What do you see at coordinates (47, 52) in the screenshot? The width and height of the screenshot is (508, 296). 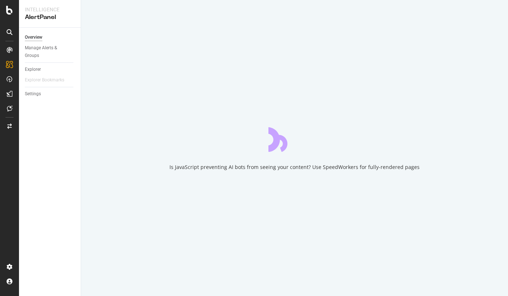 I see `div: Manage Alerts & Groups` at bounding box center [47, 52].